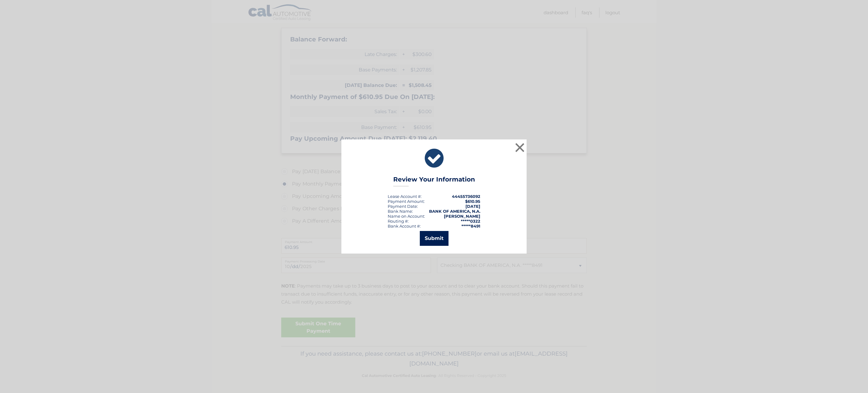 The height and width of the screenshot is (393, 868). I want to click on strong: BANK OF AMERICA, N.A., so click(454, 211).